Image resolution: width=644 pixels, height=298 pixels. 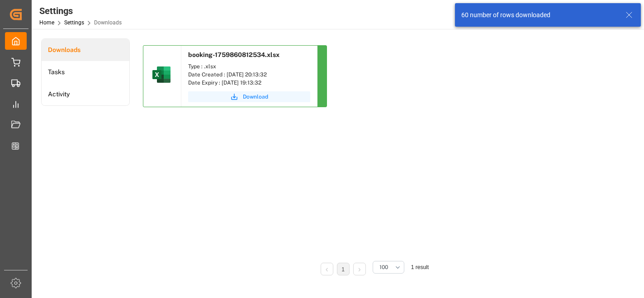 What do you see at coordinates (249, 67) in the screenshot?
I see `div: Type : .xlsx` at bounding box center [249, 67].